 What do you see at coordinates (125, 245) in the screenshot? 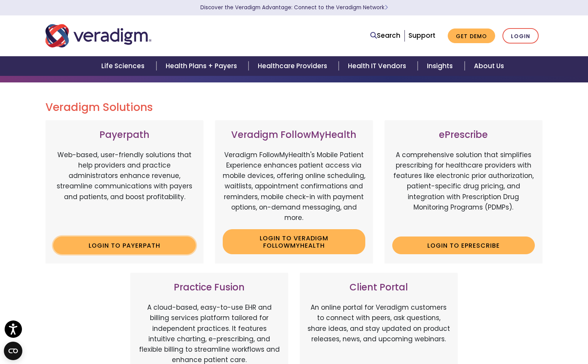
I see `a: Login to Payerpath` at bounding box center [125, 245].